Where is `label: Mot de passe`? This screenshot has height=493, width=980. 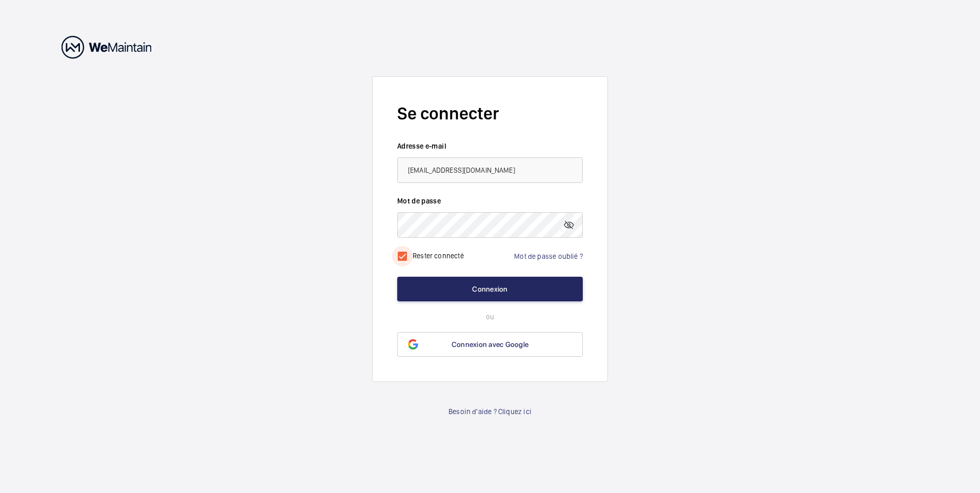
label: Mot de passe is located at coordinates (490, 201).